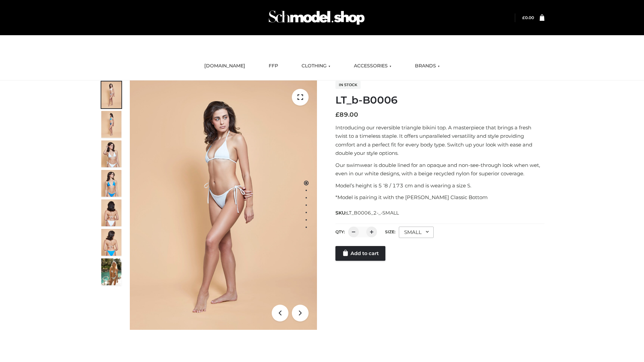 The height and width of the screenshot is (362, 644). Describe the element at coordinates (440, 140) in the screenshot. I see `p: Introducing our reversible triangle bikini top. A masterpiece that brings a fresh twist to a time...` at that location.